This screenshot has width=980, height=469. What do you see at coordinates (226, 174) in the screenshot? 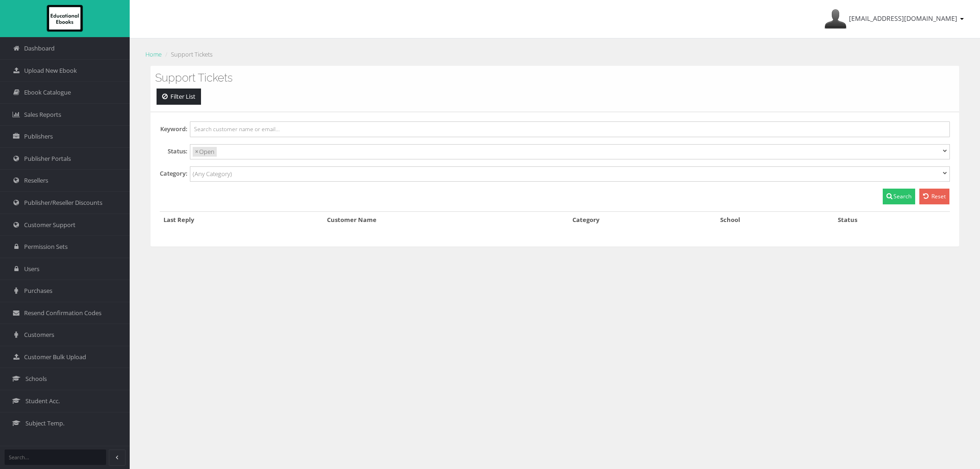
I see `input: (Any Category)` at bounding box center [226, 174].